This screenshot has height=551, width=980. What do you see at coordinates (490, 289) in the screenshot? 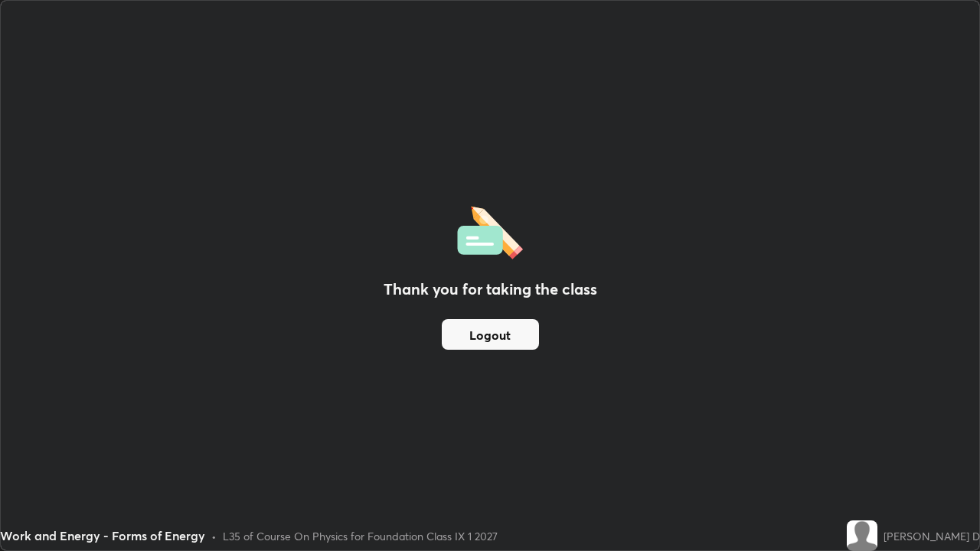
I see `h2: Thank you for taking the class` at bounding box center [490, 289].